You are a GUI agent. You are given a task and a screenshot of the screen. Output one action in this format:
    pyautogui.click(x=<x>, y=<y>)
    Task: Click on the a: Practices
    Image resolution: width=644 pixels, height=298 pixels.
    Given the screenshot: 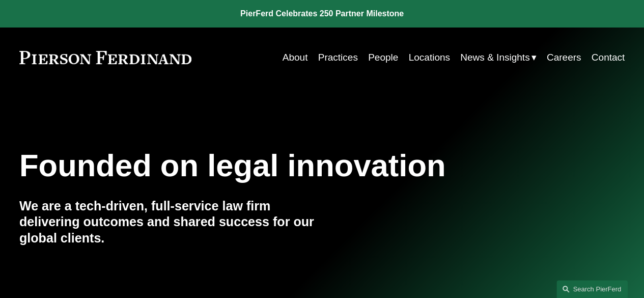 What is the action you would take?
    pyautogui.click(x=338, y=58)
    